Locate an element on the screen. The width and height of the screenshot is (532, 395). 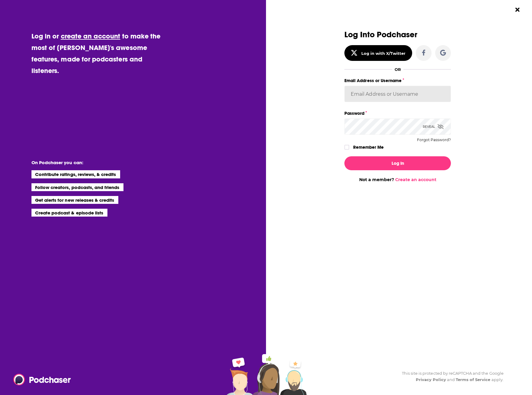
button: Close Button is located at coordinates (518, 10).